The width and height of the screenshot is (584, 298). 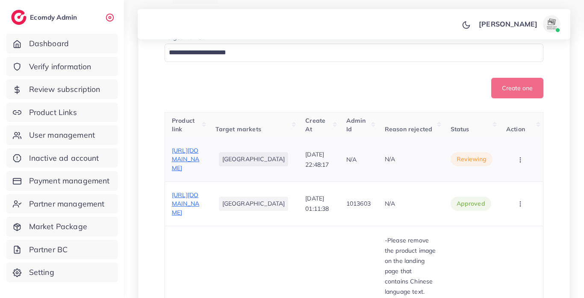 I want to click on span: Create At, so click(x=315, y=125).